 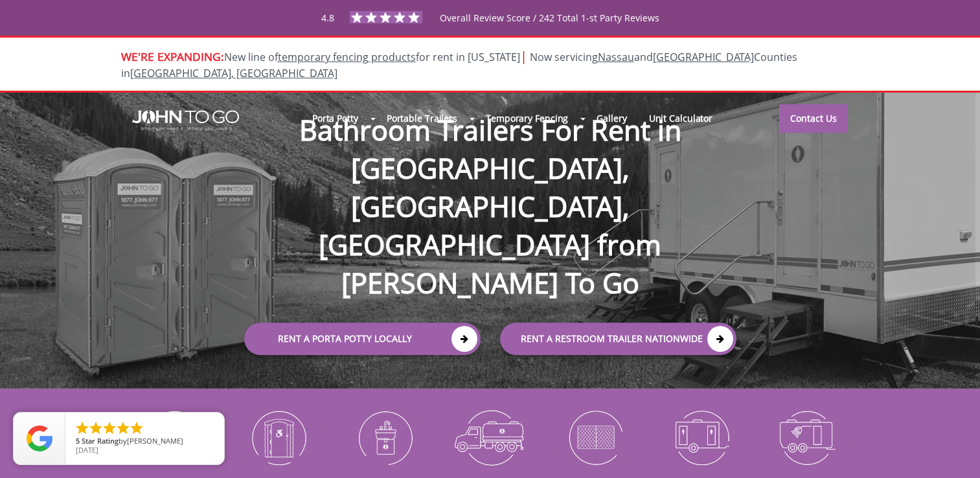 I want to click on img: Review Rating, so click(x=40, y=438).